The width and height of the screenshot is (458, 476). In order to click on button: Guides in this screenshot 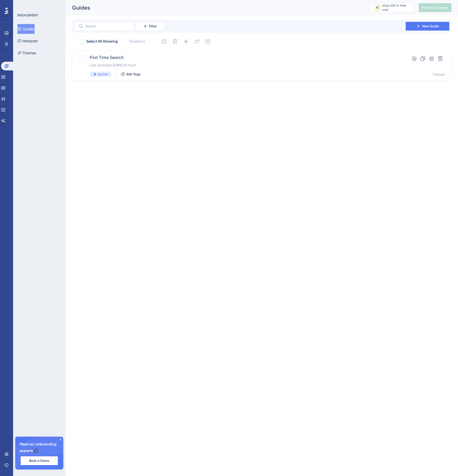, I will do `click(26, 29)`.